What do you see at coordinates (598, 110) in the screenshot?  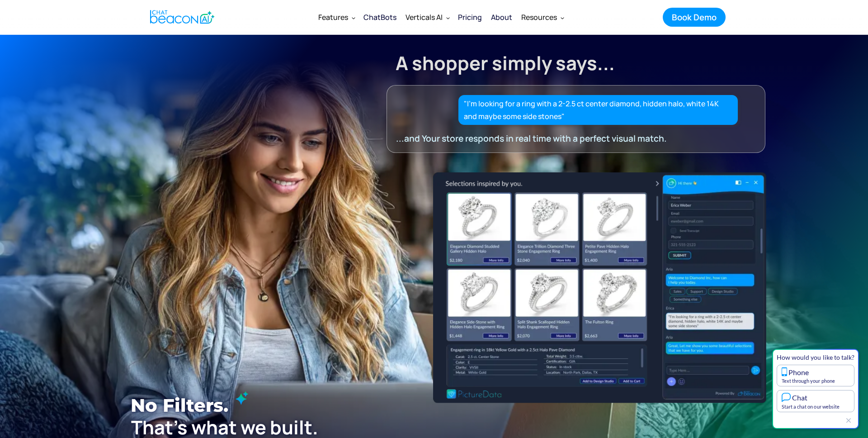 I see `div: "I’m looking for a ring with a 2-2.5 ct center diamond, hidden halo, white 14K and maybe some sid...` at bounding box center [598, 110].